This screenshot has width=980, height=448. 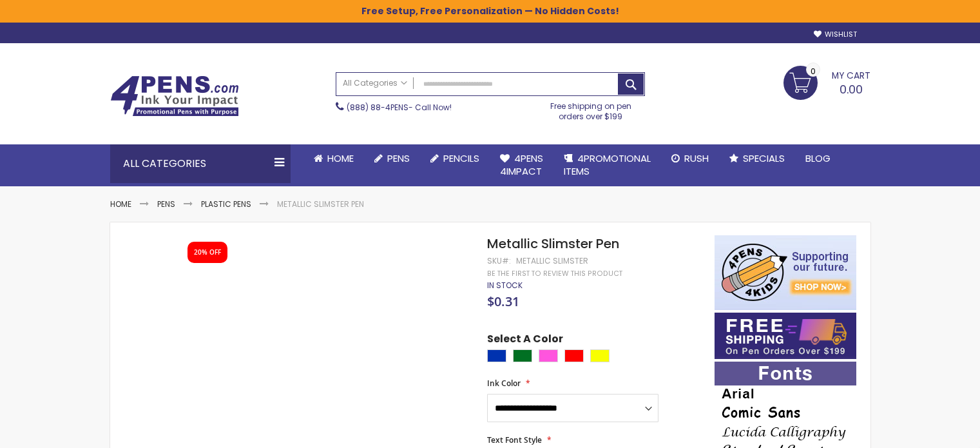 What do you see at coordinates (555, 273) in the screenshot?
I see `a: Be the first to review this product` at bounding box center [555, 273].